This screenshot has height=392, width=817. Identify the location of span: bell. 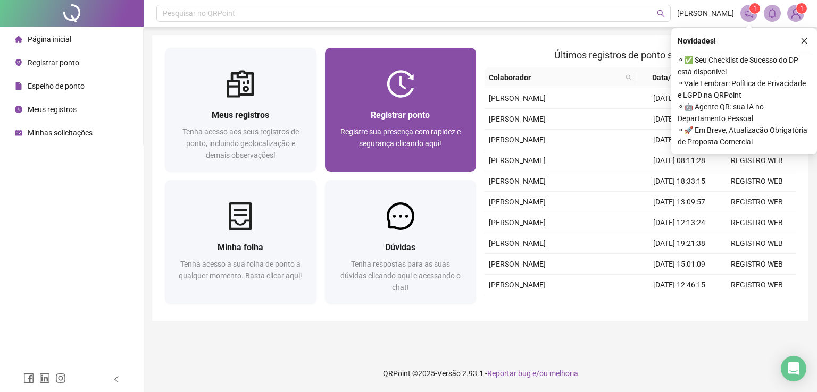
(772, 13).